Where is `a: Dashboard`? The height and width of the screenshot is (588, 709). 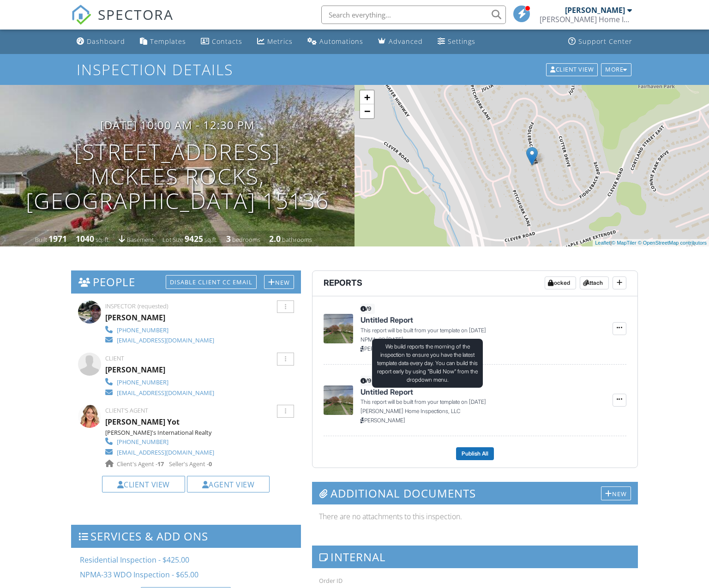
a: Dashboard is located at coordinates (101, 42).